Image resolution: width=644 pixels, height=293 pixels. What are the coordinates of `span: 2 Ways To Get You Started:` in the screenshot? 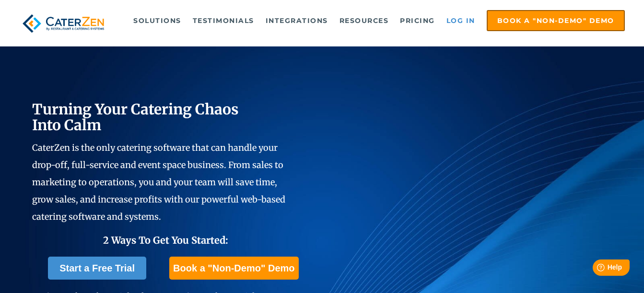 It's located at (165, 240).